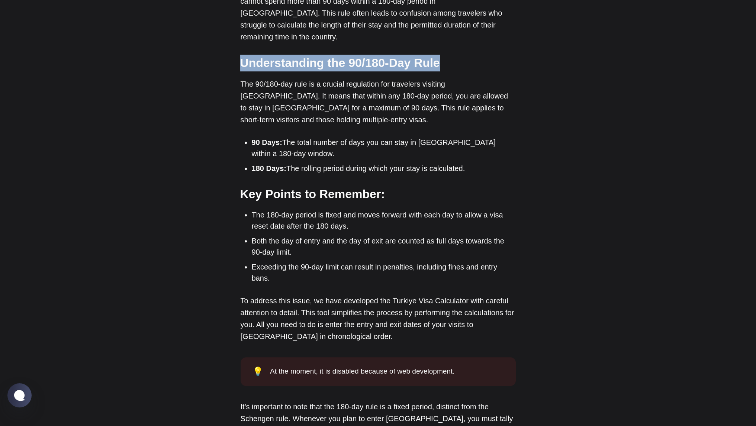  I want to click on strong: 90 Days:, so click(267, 142).